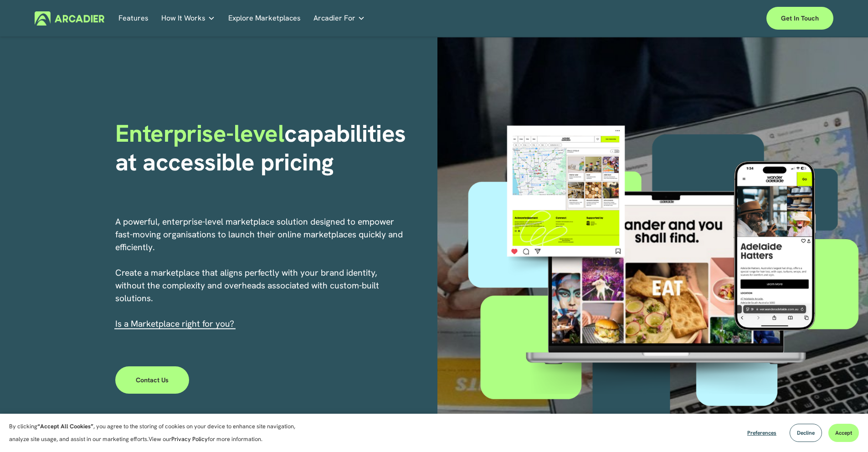 The width and height of the screenshot is (868, 452). I want to click on a: Get in touch, so click(800, 18).